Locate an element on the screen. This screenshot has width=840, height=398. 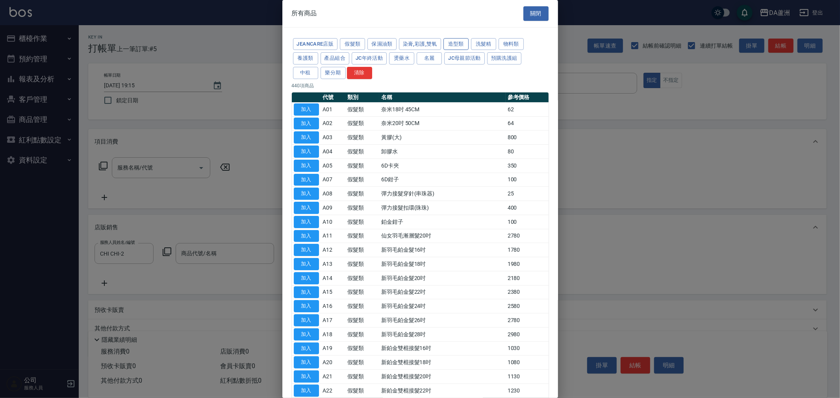
td: 仙女羽毛漸層髮20吋 is located at coordinates (442, 236).